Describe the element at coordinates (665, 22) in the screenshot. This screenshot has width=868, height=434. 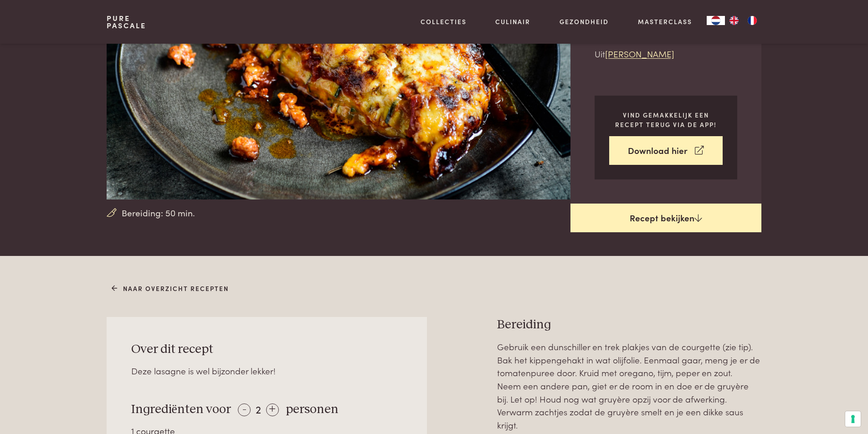
I see `a: Masterclass` at that location.